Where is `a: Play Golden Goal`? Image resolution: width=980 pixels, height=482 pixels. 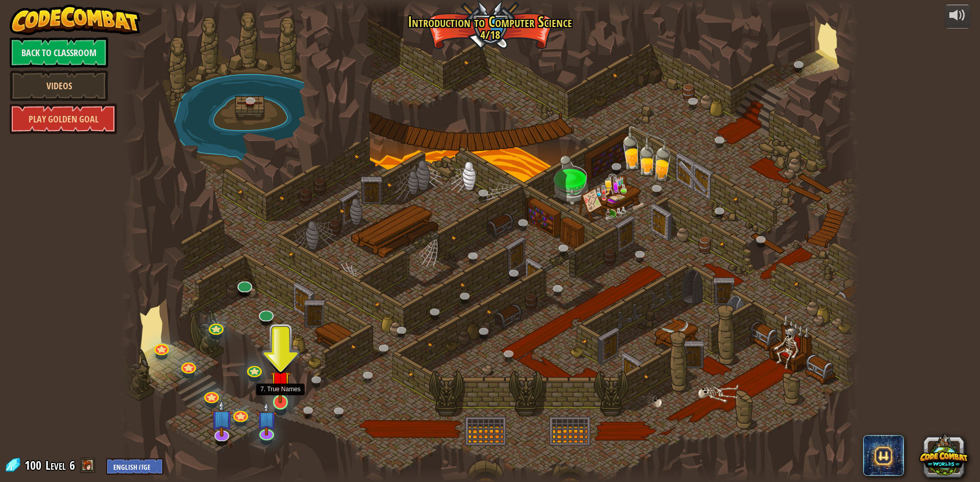
a: Play Golden Goal is located at coordinates (63, 118).